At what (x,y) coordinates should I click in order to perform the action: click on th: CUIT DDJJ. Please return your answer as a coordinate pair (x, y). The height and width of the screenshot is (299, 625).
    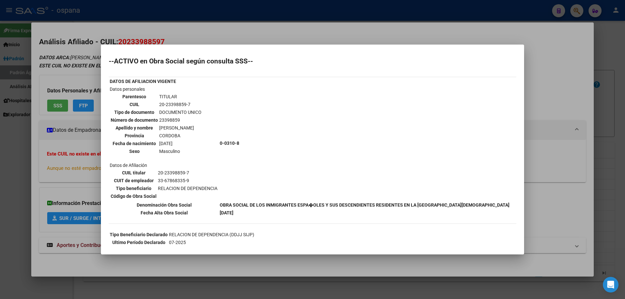
    Looking at the image, I should click on (139, 250).